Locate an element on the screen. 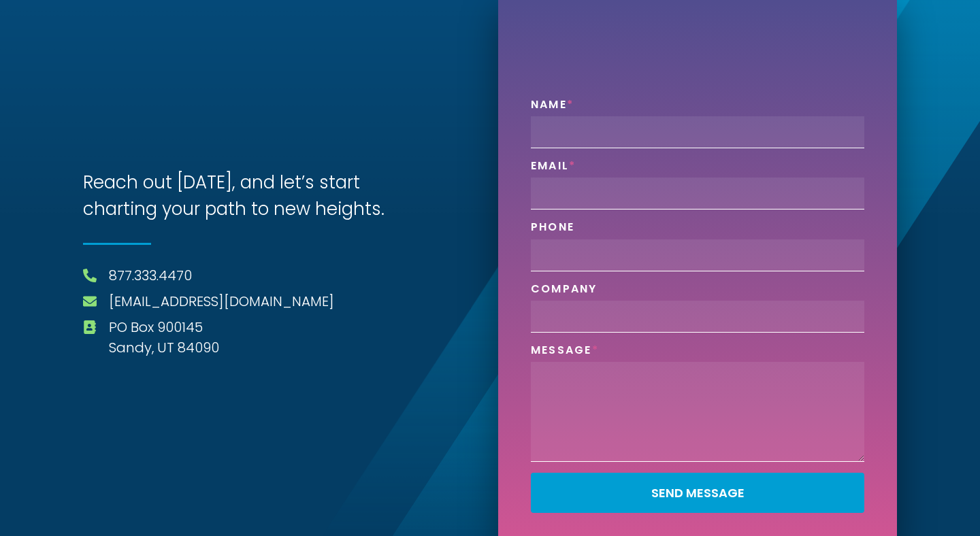  label: Phone is located at coordinates (553, 229).